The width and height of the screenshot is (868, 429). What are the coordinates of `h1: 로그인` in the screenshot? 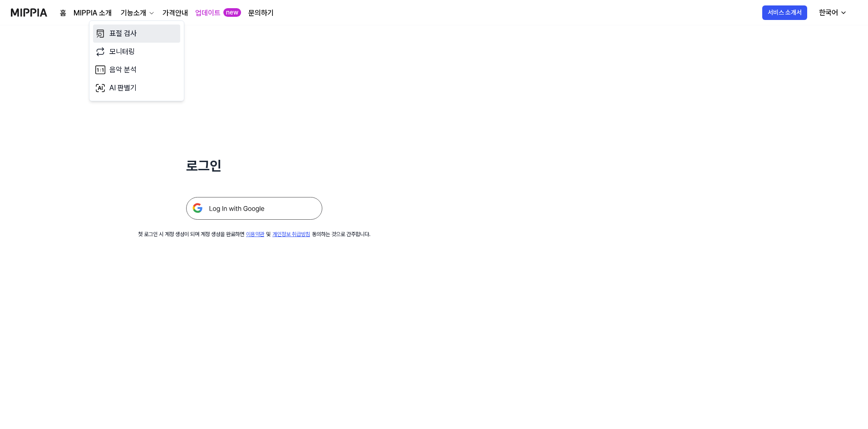 It's located at (254, 165).